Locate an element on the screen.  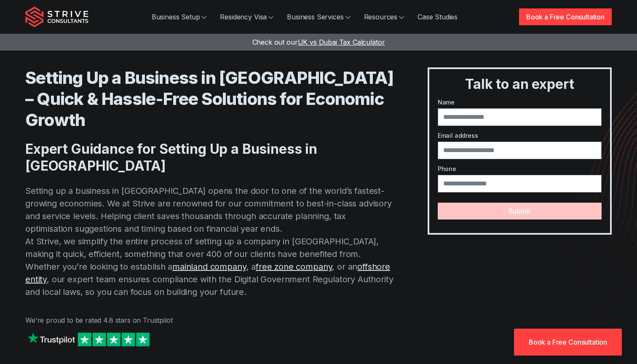
h3: Talk to an expert is located at coordinates (519, 84).